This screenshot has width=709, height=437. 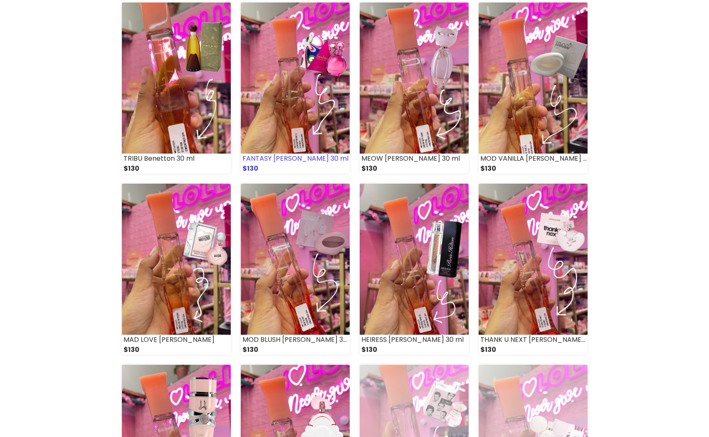 What do you see at coordinates (176, 159) in the screenshot?
I see `div: TRIBU Benetton 30 ml` at bounding box center [176, 159].